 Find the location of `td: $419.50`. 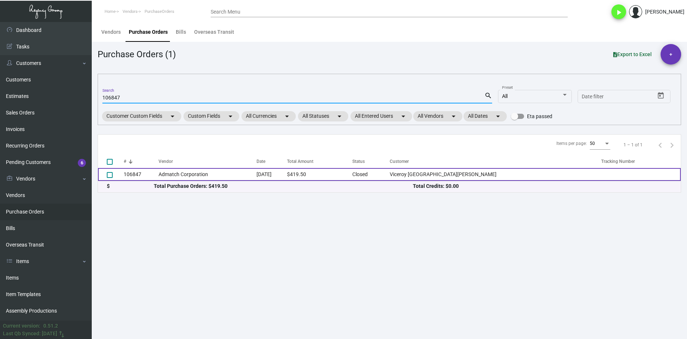

td: $419.50 is located at coordinates (319, 174).